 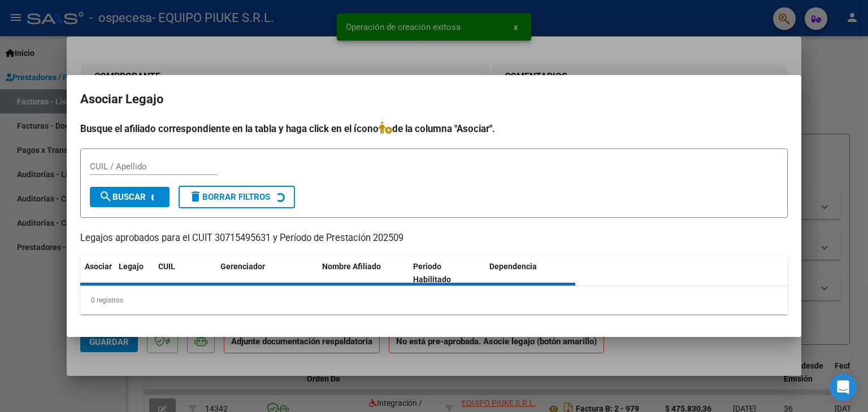 What do you see at coordinates (352, 267) in the screenshot?
I see `span: Nombre Afiliado` at bounding box center [352, 267].